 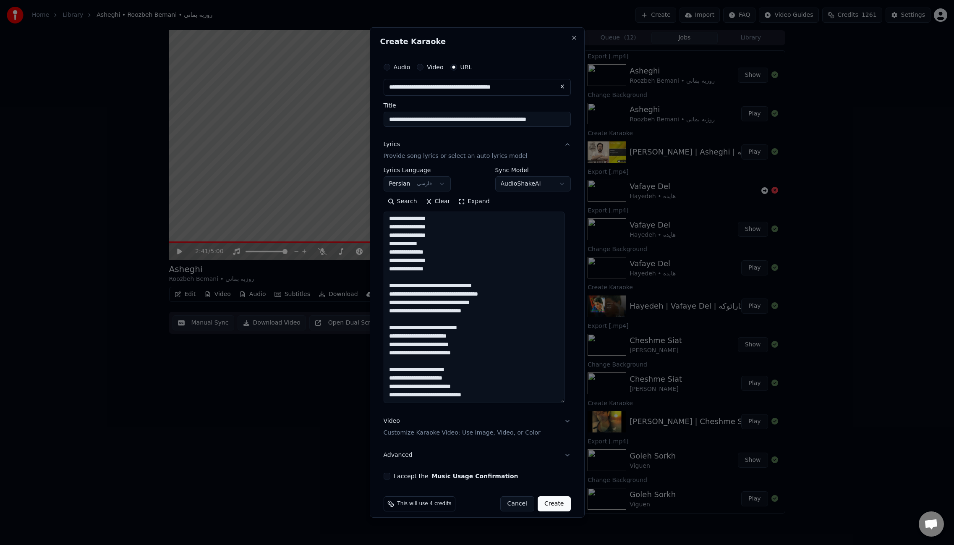 I want to click on label: URL, so click(x=466, y=67).